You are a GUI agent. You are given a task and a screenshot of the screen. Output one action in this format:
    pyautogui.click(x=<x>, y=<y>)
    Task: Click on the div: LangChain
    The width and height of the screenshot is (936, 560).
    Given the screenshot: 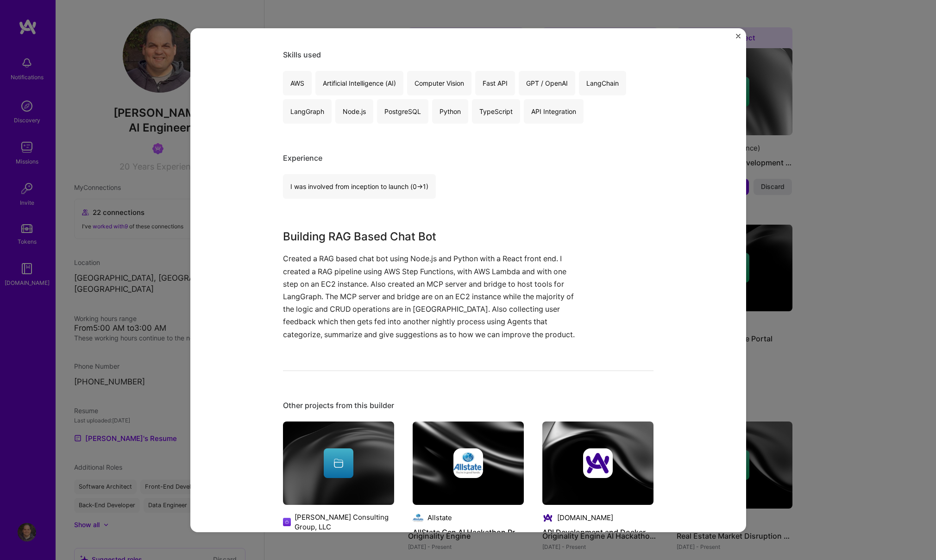 What is the action you would take?
    pyautogui.click(x=603, y=83)
    